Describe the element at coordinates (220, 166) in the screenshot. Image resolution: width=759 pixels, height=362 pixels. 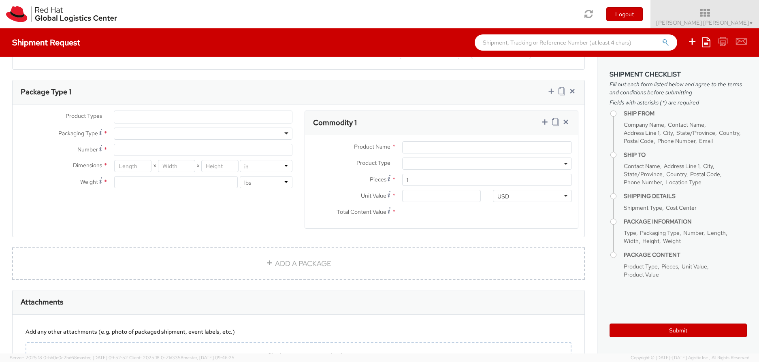
I see `input: Height` at that location.